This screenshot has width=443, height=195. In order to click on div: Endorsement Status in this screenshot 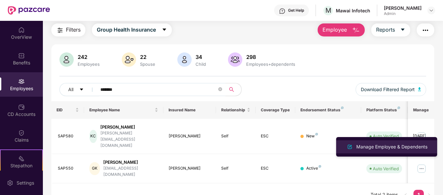, I will do `click(328, 110)`.